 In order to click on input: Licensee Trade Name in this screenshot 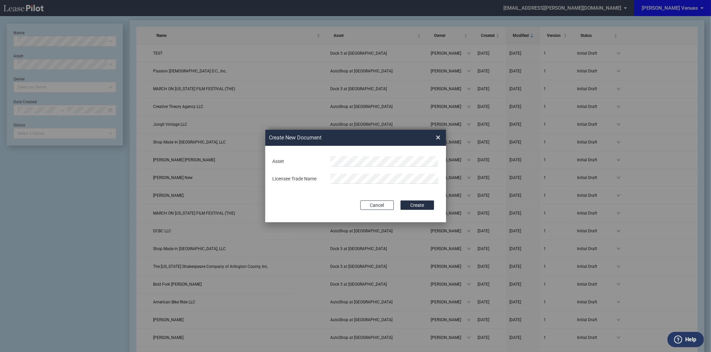, I will do `click(385, 179)`.